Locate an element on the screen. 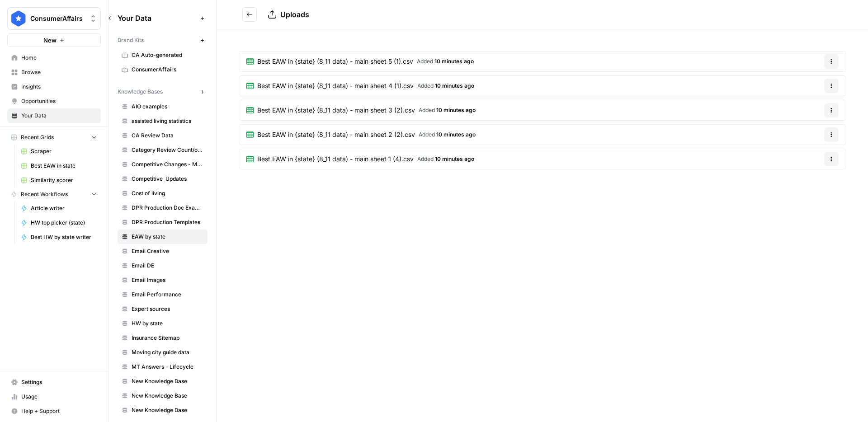 This screenshot has width=868, height=422. button: Recent Grids is located at coordinates (54, 137).